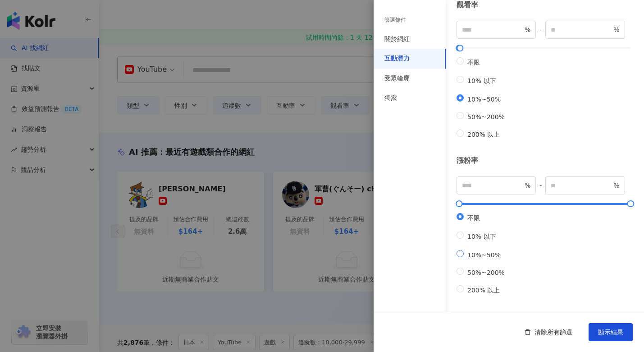  I want to click on div: 篩選條件, so click(396, 20).